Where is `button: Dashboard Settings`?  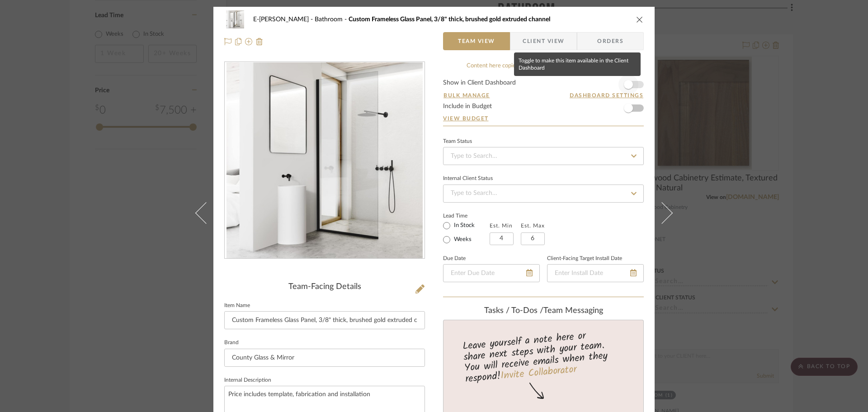
button: Dashboard Settings is located at coordinates (606, 95).